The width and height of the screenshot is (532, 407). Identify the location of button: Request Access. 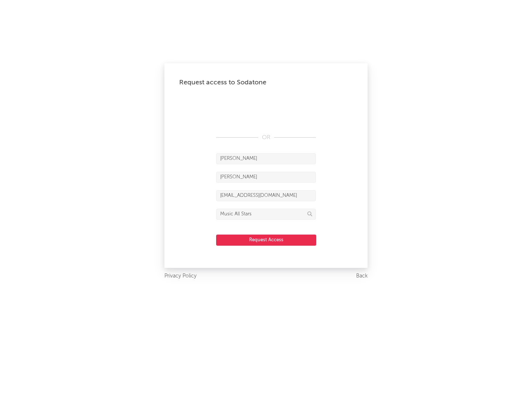
(266, 240).